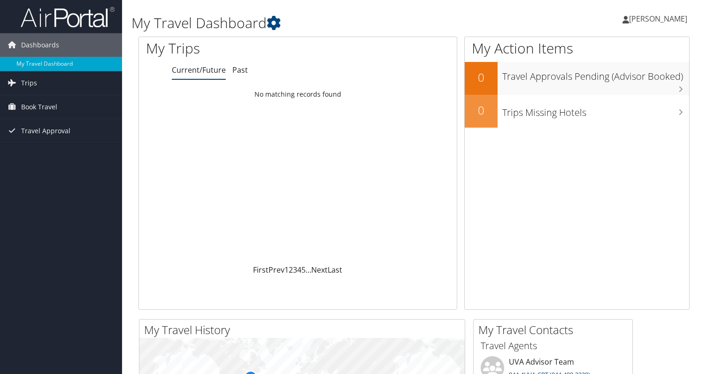  Describe the element at coordinates (29, 83) in the screenshot. I see `span: Trips` at that location.